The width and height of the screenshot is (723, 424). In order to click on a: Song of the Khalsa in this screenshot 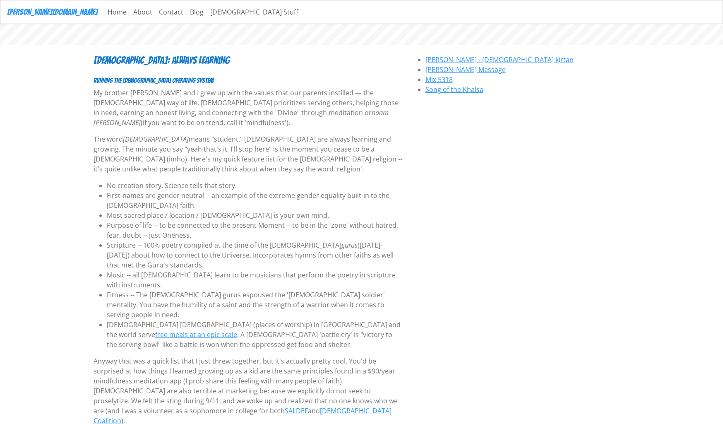, I will do `click(454, 89)`.